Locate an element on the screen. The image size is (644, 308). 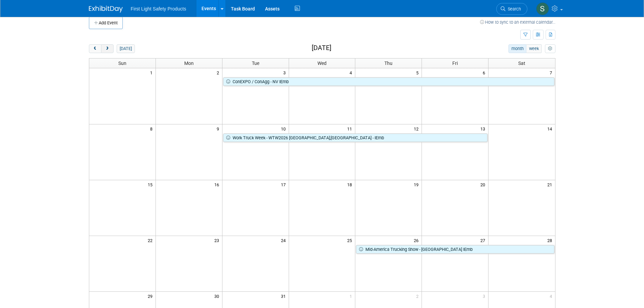
span: Sun is located at coordinates (122, 63).